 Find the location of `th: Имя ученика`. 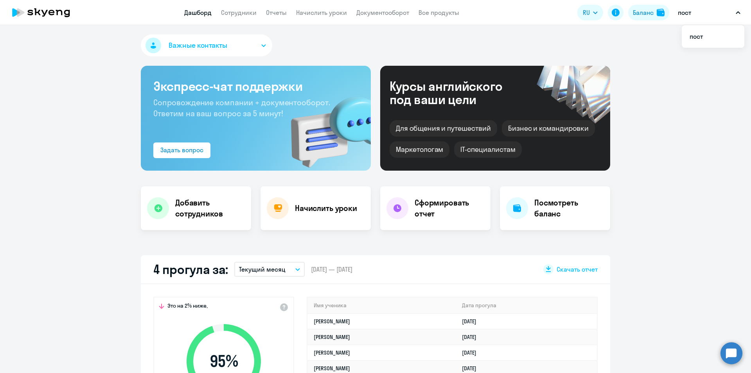

th: Имя ученика is located at coordinates (381, 305).